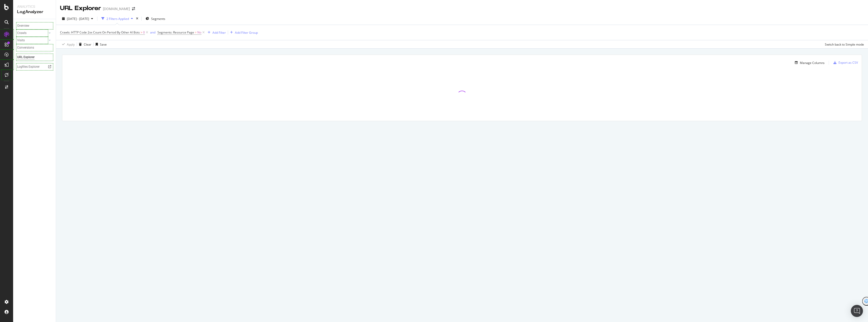  I want to click on a: Visits, so click(32, 41).